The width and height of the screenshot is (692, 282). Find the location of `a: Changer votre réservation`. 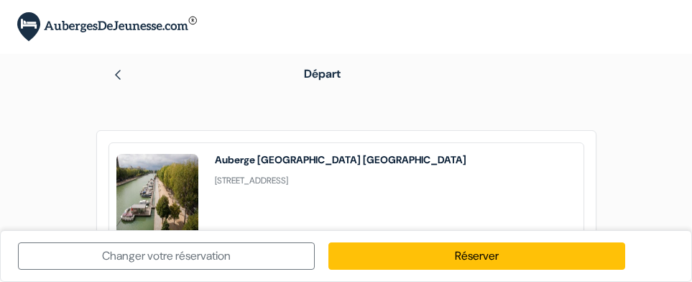

a: Changer votre réservation is located at coordinates (166, 256).